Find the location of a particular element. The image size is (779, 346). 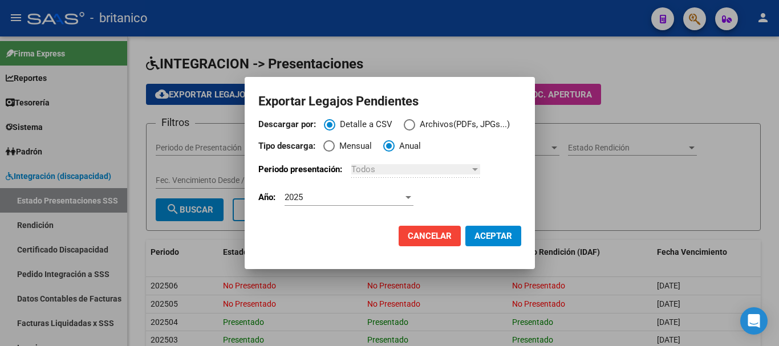

span: Todos is located at coordinates (363, 169).